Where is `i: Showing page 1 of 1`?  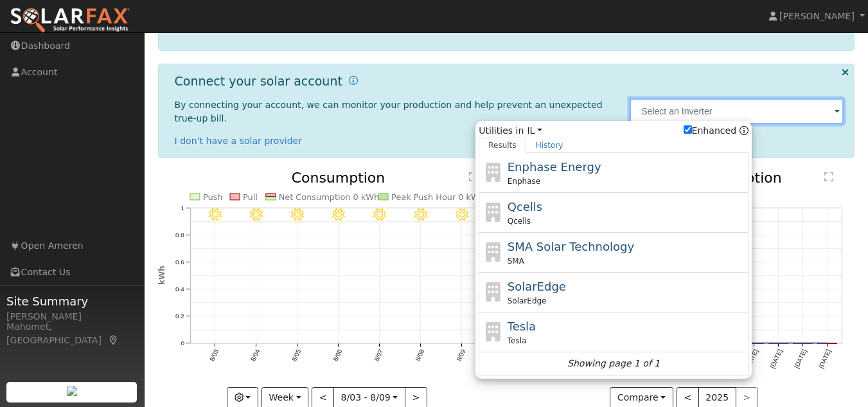 i: Showing page 1 of 1 is located at coordinates (614, 364).